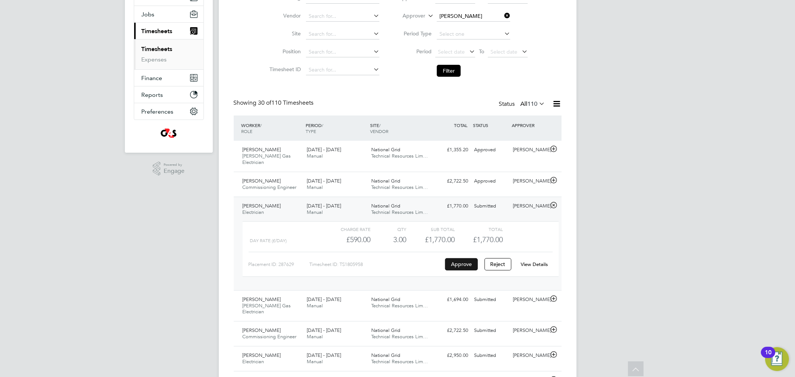 The height and width of the screenshot is (377, 795). I want to click on button: Filter, so click(449, 71).